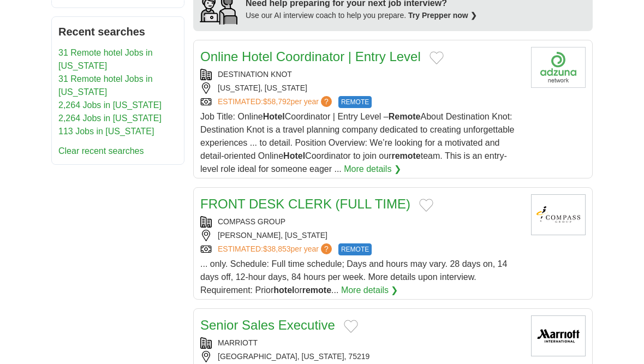 The height and width of the screenshot is (364, 644). I want to click on strong: Remote, so click(404, 116).